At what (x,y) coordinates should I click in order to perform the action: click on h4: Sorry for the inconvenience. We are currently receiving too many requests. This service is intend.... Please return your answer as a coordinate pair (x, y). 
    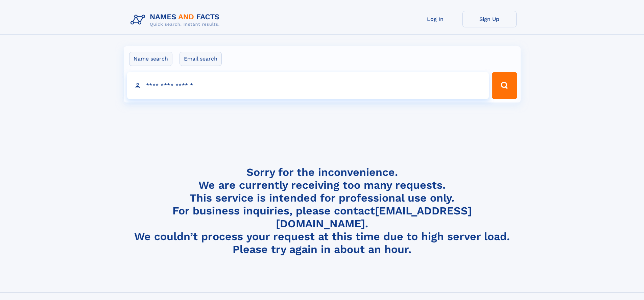
    Looking at the image, I should click on (322, 211).